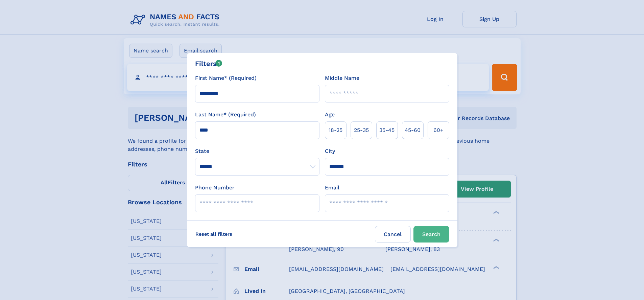 The image size is (644, 300). What do you see at coordinates (226, 78) in the screenshot?
I see `label: First Name* (Required)` at bounding box center [226, 78].